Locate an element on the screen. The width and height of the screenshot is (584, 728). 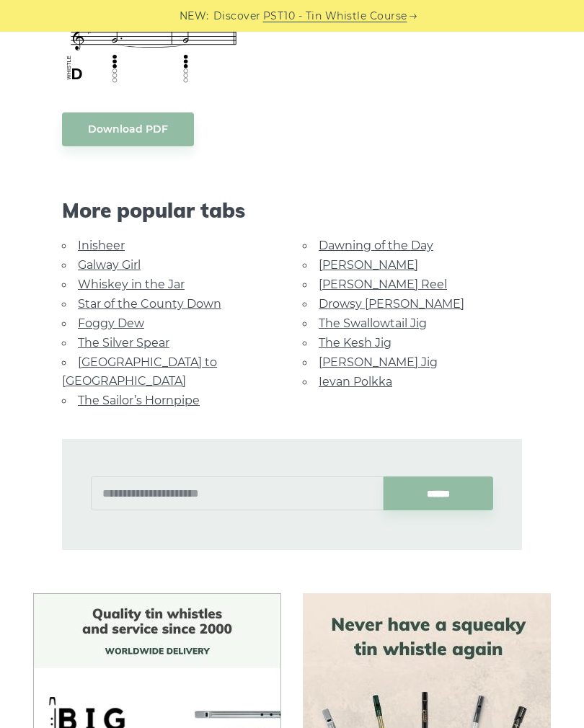
span: Discover is located at coordinates (237, 16).